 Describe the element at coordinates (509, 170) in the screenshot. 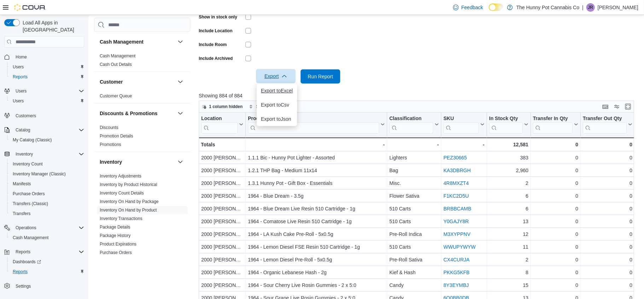

I see `div: 2,960` at that location.